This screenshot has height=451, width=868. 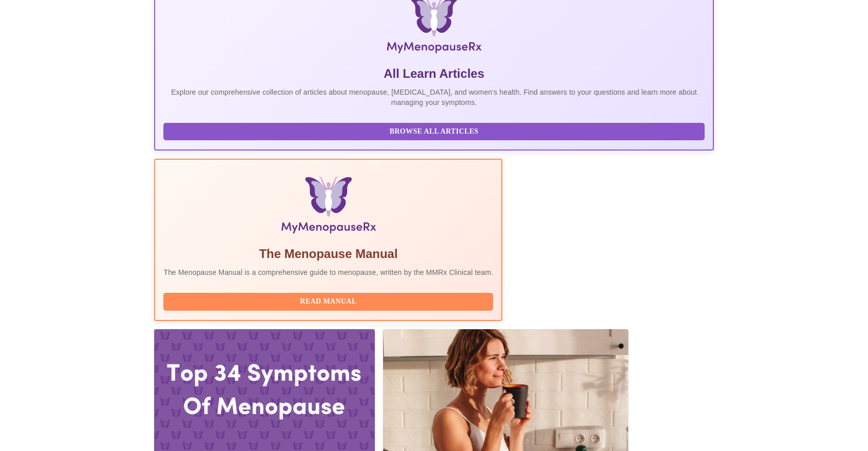 I want to click on h5: The Menopause Manual, so click(x=328, y=254).